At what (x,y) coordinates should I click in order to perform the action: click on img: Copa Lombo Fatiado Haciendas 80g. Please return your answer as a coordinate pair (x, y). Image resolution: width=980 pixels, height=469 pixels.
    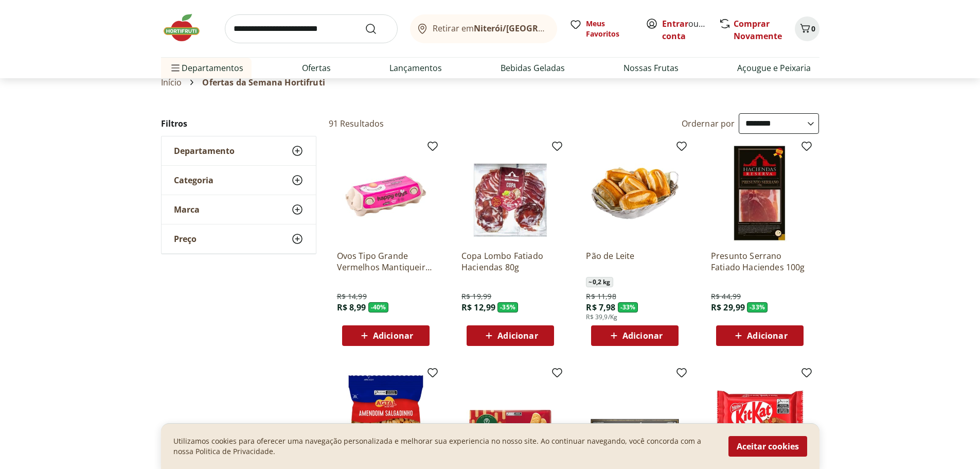
    Looking at the image, I should click on (511, 193).